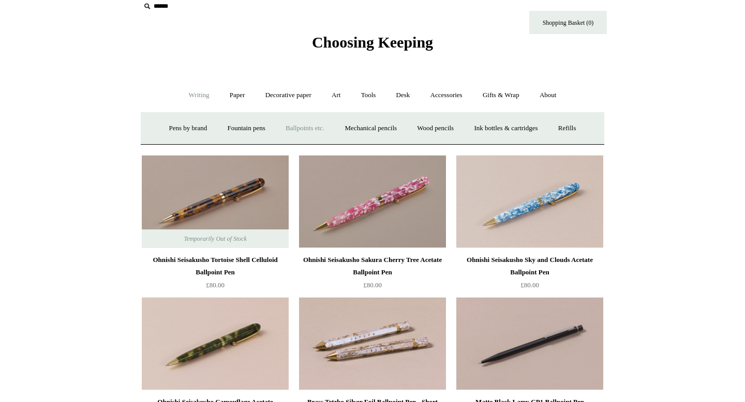 This screenshot has height=402, width=745. I want to click on a: Art, so click(336, 95).